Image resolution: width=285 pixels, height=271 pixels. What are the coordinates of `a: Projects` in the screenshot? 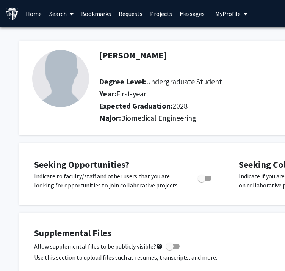 It's located at (161, 14).